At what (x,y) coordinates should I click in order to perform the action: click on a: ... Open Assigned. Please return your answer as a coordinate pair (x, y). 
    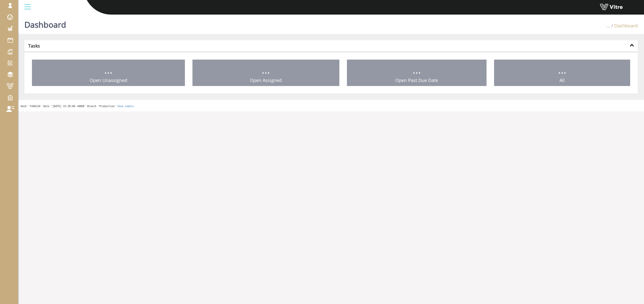
    Looking at the image, I should click on (266, 73).